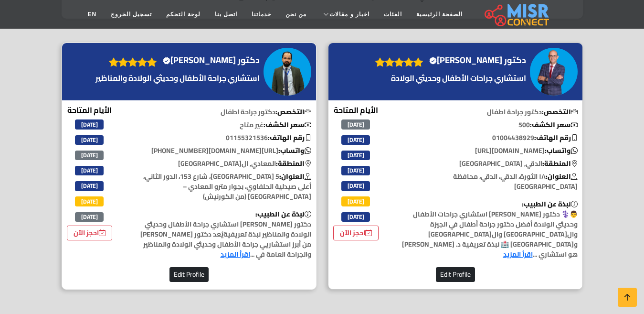 The image size is (644, 314). Describe the element at coordinates (450, 78) in the screenshot. I see `a: استشاري جراحات الأطفال وحديثي الولادة` at that location.